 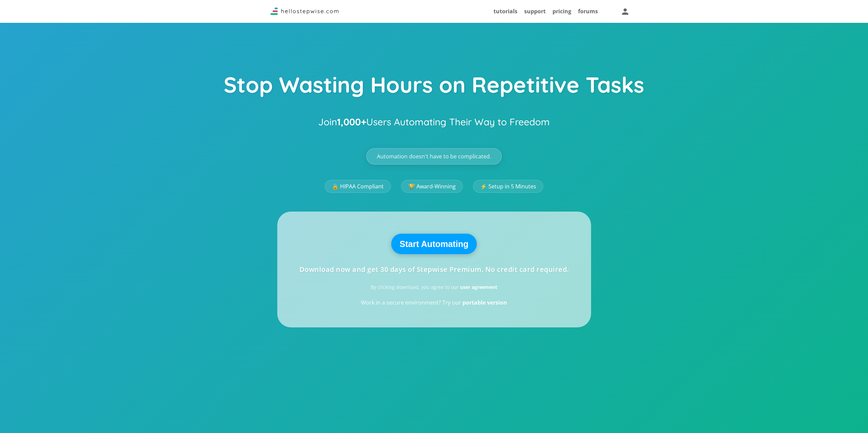 I want to click on strong: portable version, so click(x=484, y=303).